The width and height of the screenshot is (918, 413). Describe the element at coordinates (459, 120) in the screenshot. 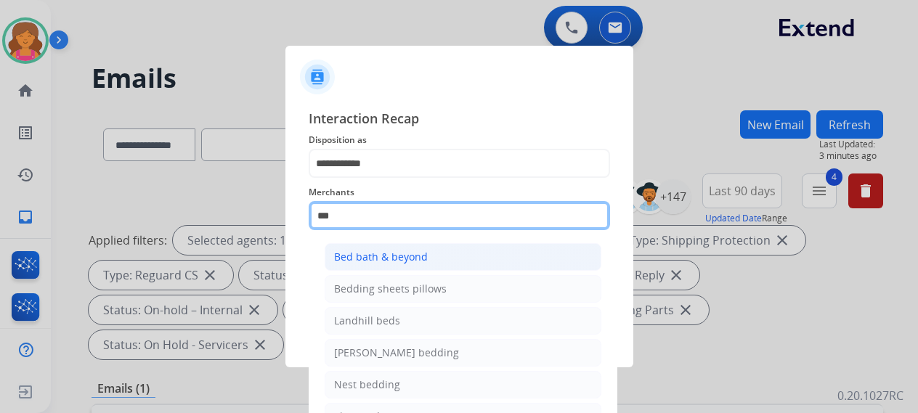

I see `span: Interaction Recap` at that location.